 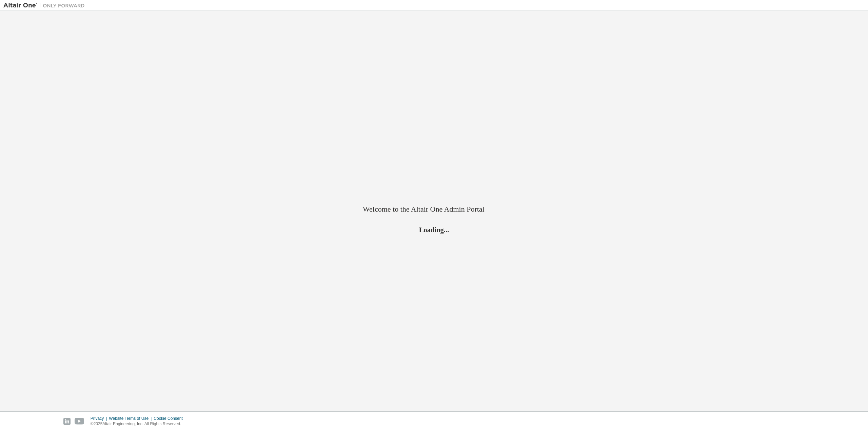 I want to click on div: Website Terms of Use, so click(x=131, y=418).